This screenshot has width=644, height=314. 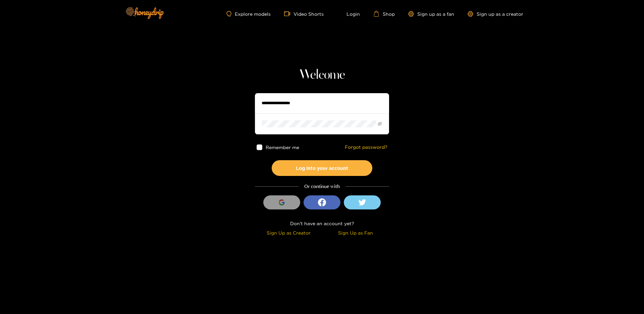 What do you see at coordinates (322, 187) in the screenshot?
I see `div: Or continue with` at bounding box center [322, 187].